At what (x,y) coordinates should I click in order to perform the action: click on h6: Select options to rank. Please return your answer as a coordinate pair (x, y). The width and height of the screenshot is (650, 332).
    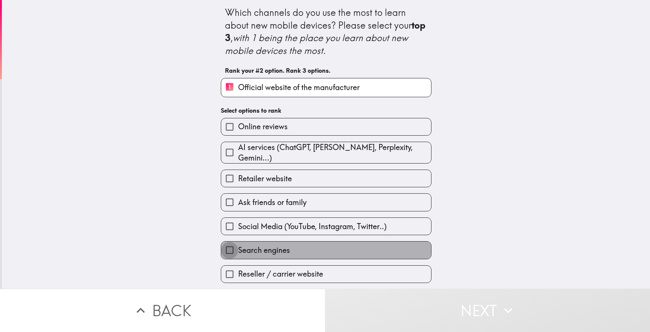
    Looking at the image, I should click on (326, 110).